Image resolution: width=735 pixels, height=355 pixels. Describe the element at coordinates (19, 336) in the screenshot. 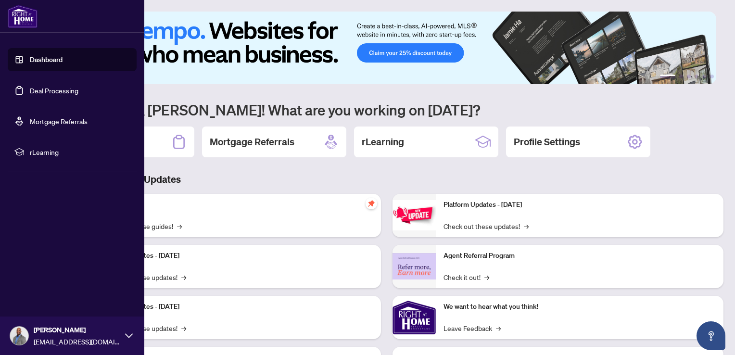

I see `img: Profile Icon` at that location.